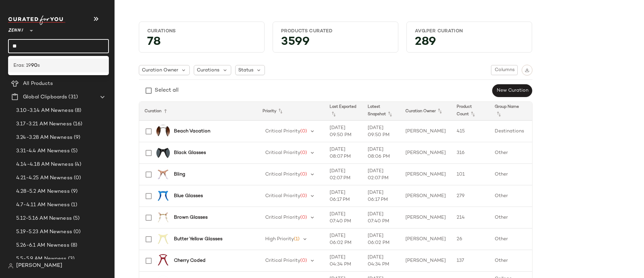 This screenshot has width=644, height=278. I want to click on th: Curation, so click(198, 111).